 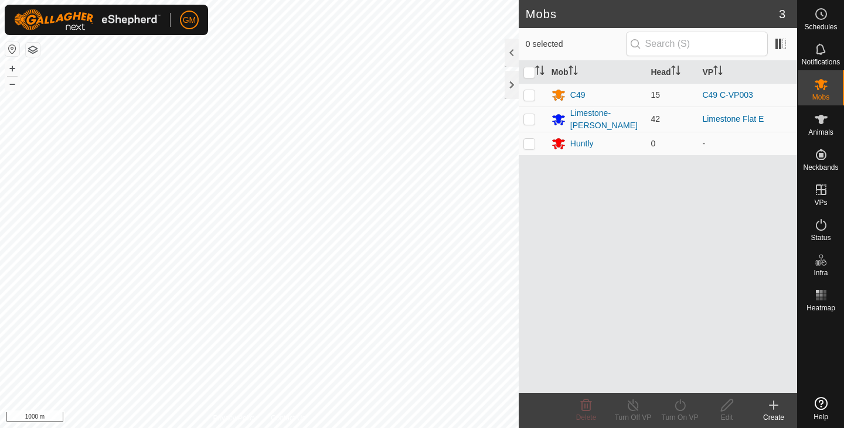 I want to click on th: VP, so click(x=747, y=72).